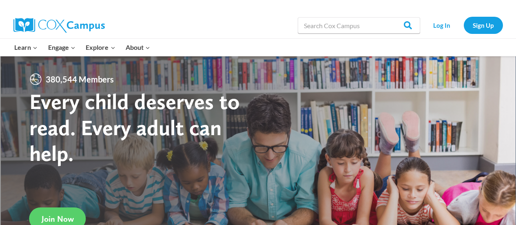 Image resolution: width=516 pixels, height=225 pixels. What do you see at coordinates (442, 25) in the screenshot?
I see `a: Log In` at bounding box center [442, 25].